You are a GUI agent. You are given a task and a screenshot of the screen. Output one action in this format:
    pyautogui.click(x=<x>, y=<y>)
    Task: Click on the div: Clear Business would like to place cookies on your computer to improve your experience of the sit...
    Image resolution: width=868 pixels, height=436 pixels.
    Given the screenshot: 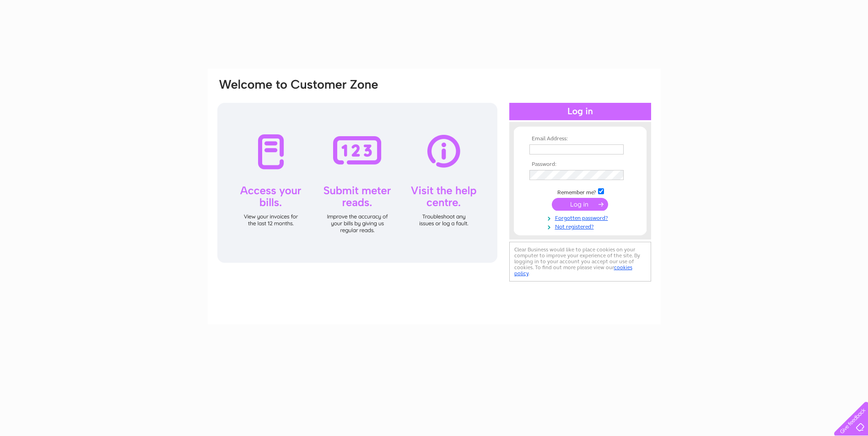 What is the action you would take?
    pyautogui.click(x=580, y=262)
    